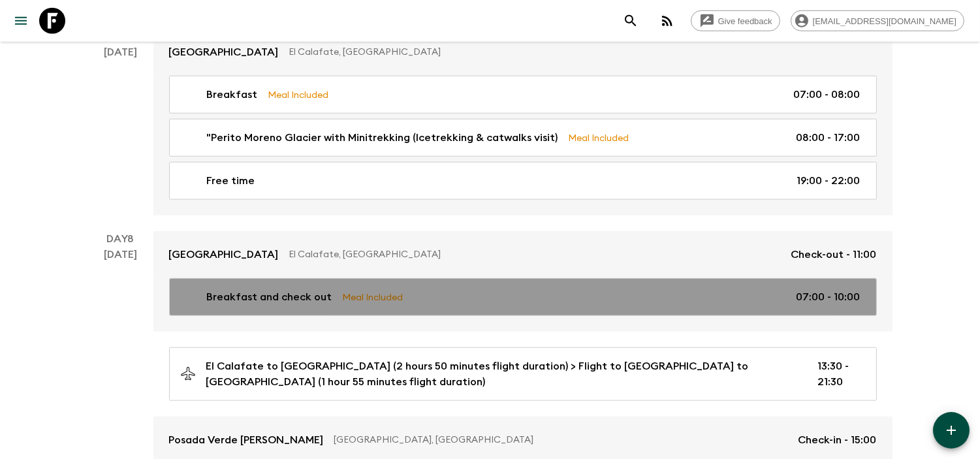  Describe the element at coordinates (838, 440) in the screenshot. I see `p: Check-in - 15:00` at that location.